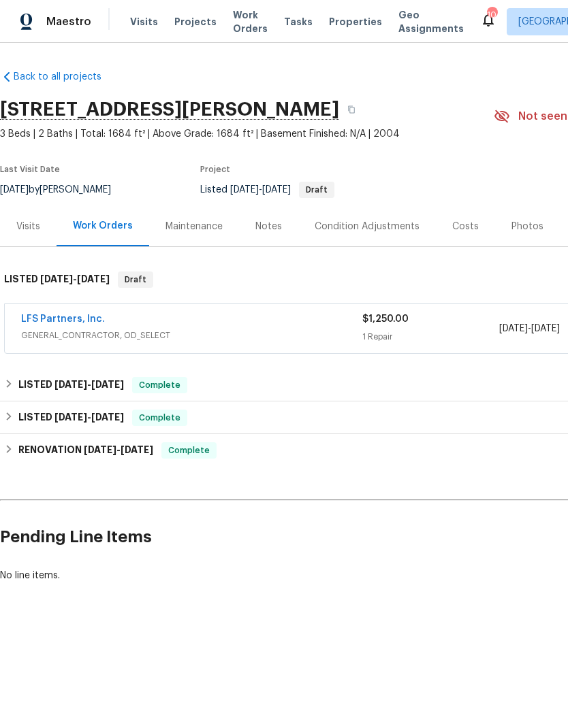 The image size is (568, 728). What do you see at coordinates (268, 227) in the screenshot?
I see `div: Notes` at bounding box center [268, 227].